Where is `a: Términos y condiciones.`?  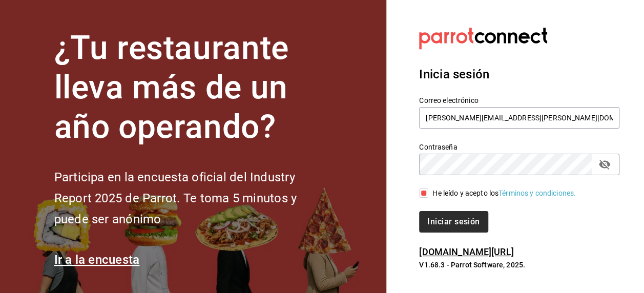
a: Términos y condiciones. is located at coordinates (537, 193).